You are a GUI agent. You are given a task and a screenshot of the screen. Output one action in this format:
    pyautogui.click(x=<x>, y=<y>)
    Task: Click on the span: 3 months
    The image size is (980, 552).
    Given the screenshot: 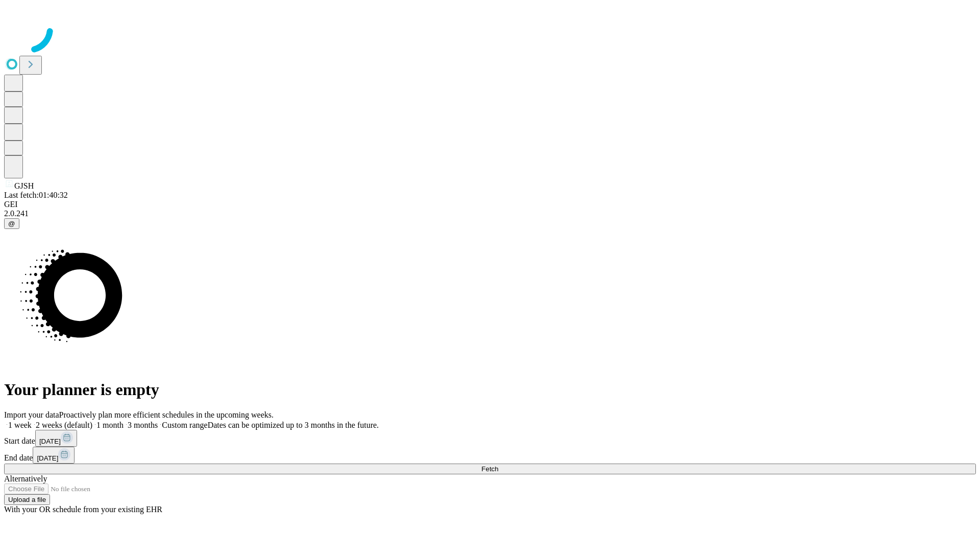 What is the action you would take?
    pyautogui.click(x=142, y=425)
    